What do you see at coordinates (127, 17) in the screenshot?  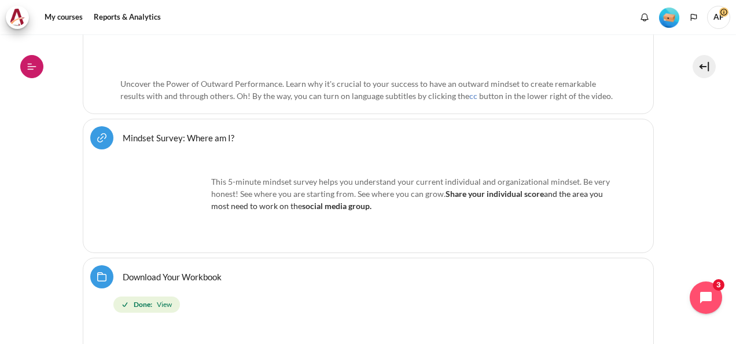 I see `a: Reports & Analytics` at bounding box center [127, 17].